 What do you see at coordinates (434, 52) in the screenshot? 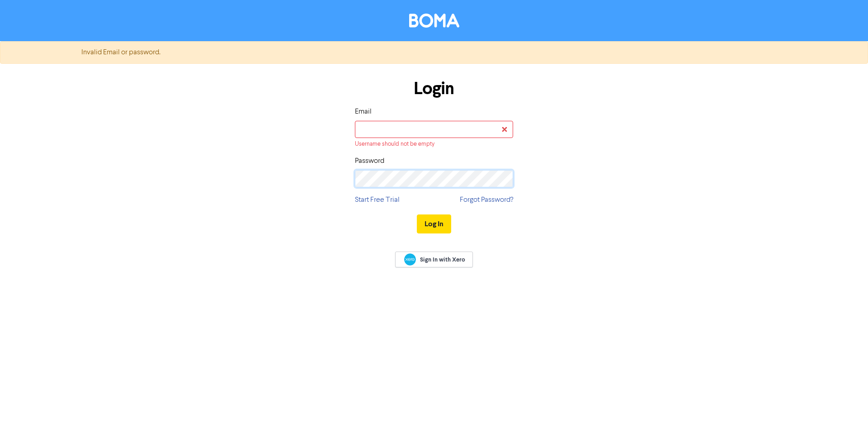
I see `div: Invalid Email or password.` at bounding box center [434, 52].